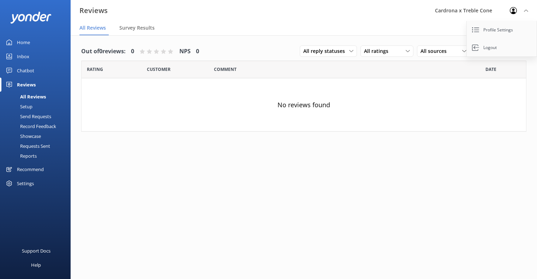  What do you see at coordinates (37, 146) in the screenshot?
I see `a: Requests Sent` at bounding box center [37, 146].